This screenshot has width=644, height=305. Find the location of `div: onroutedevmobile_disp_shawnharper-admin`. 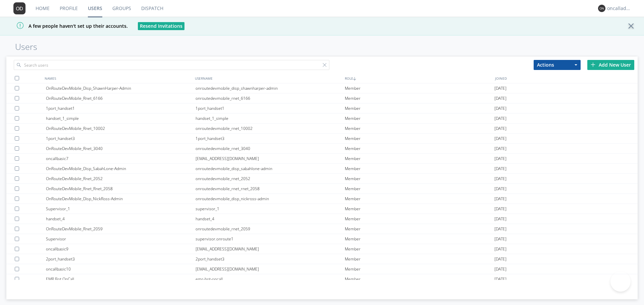

div: onroutedevmobile_disp_shawnharper-admin is located at coordinates (271, 88).